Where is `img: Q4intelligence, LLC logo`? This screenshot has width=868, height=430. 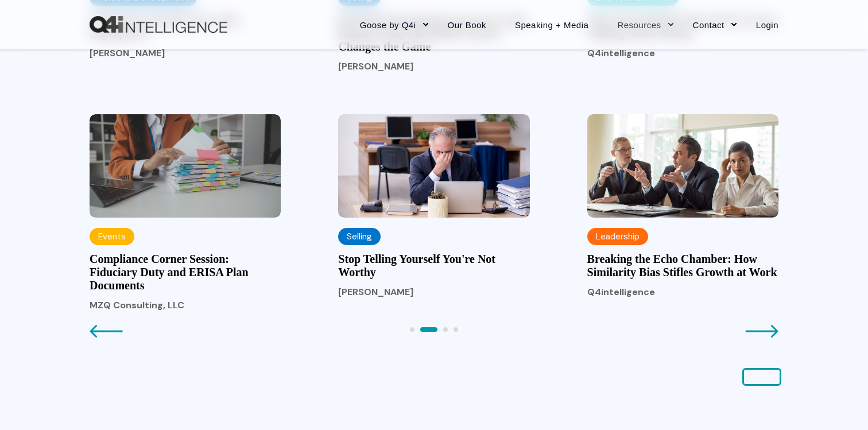 img: Q4intelligence, LLC logo is located at coordinates (158, 25).